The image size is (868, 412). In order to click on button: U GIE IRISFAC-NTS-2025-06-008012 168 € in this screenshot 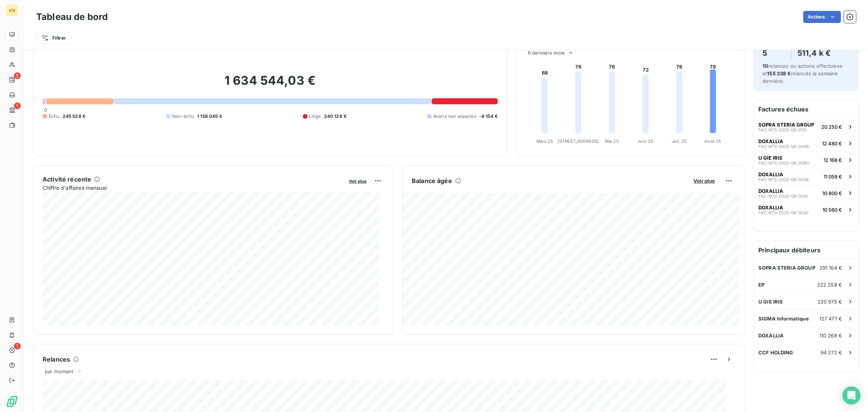, I will do `click(806, 160)`.